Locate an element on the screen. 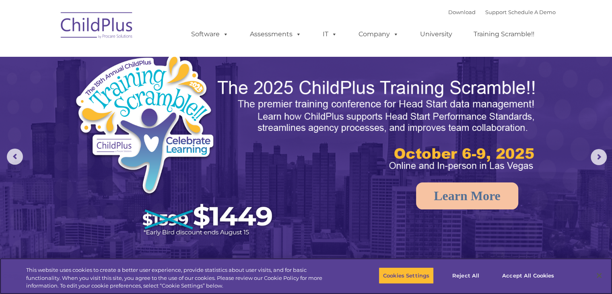 This screenshot has height=294, width=612. button: Close is located at coordinates (599, 275).